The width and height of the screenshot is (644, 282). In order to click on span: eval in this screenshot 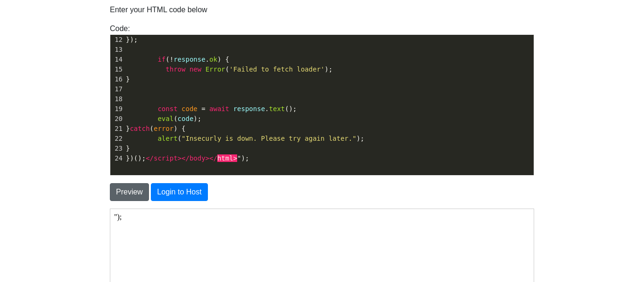, I will do `click(165, 119)`.